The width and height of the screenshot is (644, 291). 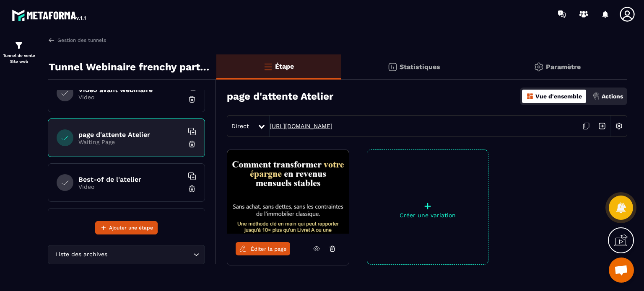 What do you see at coordinates (284, 66) in the screenshot?
I see `p: Étape` at bounding box center [284, 66].